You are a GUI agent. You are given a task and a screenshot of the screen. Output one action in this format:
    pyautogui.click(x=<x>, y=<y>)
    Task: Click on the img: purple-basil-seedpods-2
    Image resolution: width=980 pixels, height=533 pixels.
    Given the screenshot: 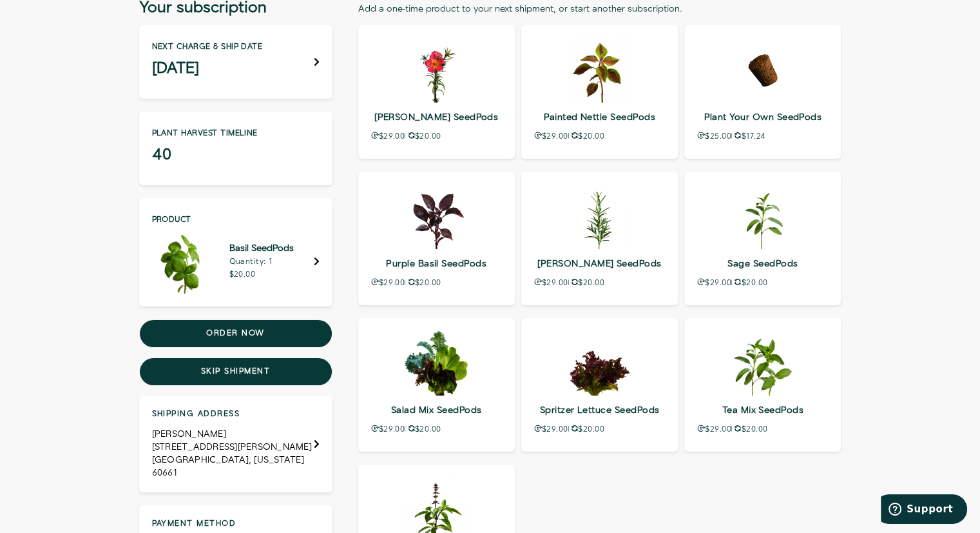 What is the action you would take?
    pyautogui.click(x=436, y=217)
    